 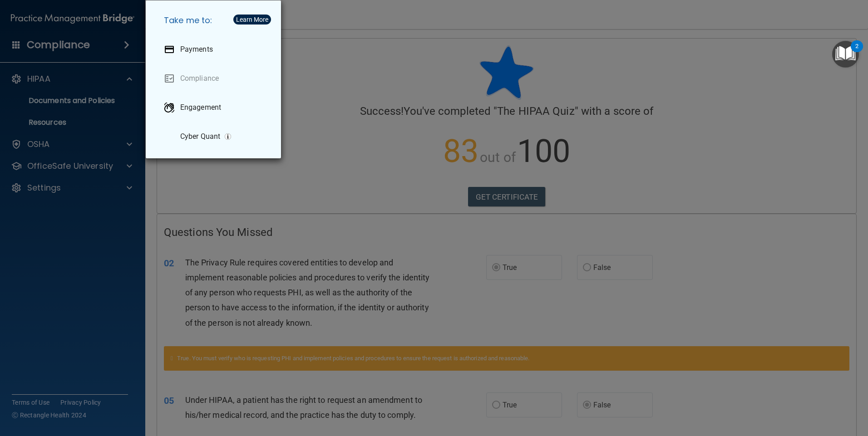 I want to click on p: Payments, so click(x=197, y=50).